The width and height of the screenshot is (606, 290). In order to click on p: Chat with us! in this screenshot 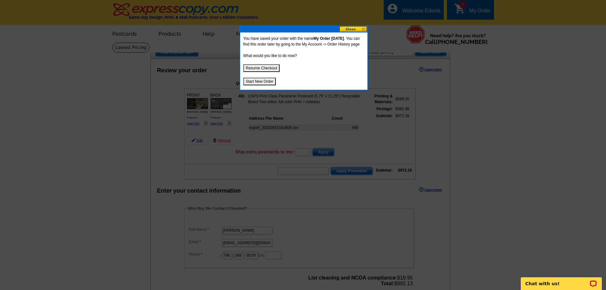, I will do `click(40, 14)`.